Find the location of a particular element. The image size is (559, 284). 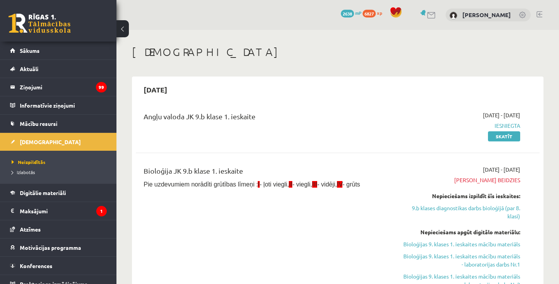

div: Bioloģija JK 9.b klase 1. ieskaite is located at coordinates (267, 172).